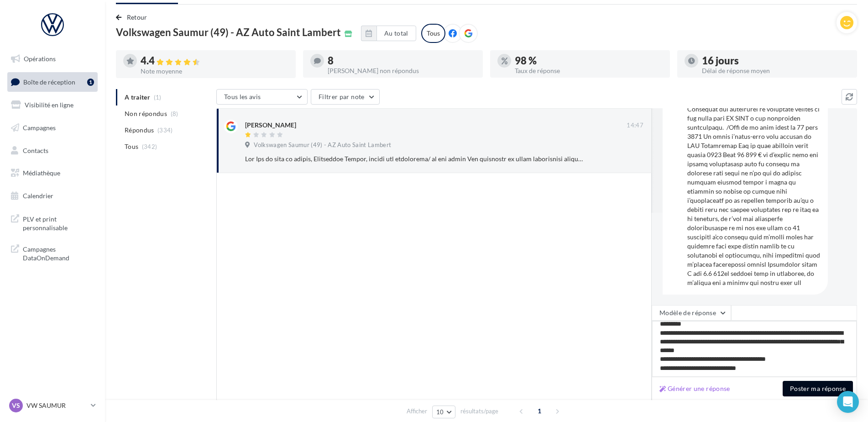  What do you see at coordinates (401, 61) in the screenshot?
I see `div: 8` at bounding box center [401, 61].